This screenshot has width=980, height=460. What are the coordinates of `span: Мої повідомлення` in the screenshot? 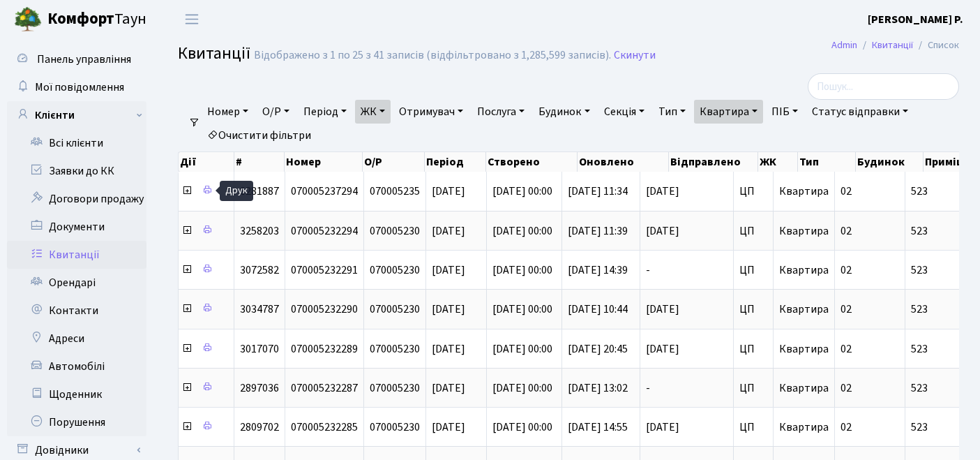 It's located at (80, 88).